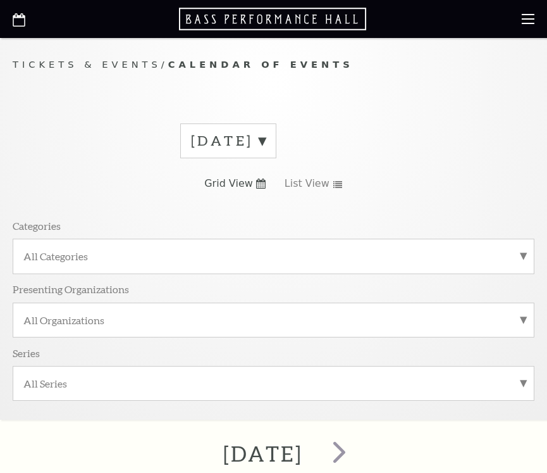 The height and width of the screenshot is (473, 547). I want to click on span: Tickets & Events, so click(87, 64).